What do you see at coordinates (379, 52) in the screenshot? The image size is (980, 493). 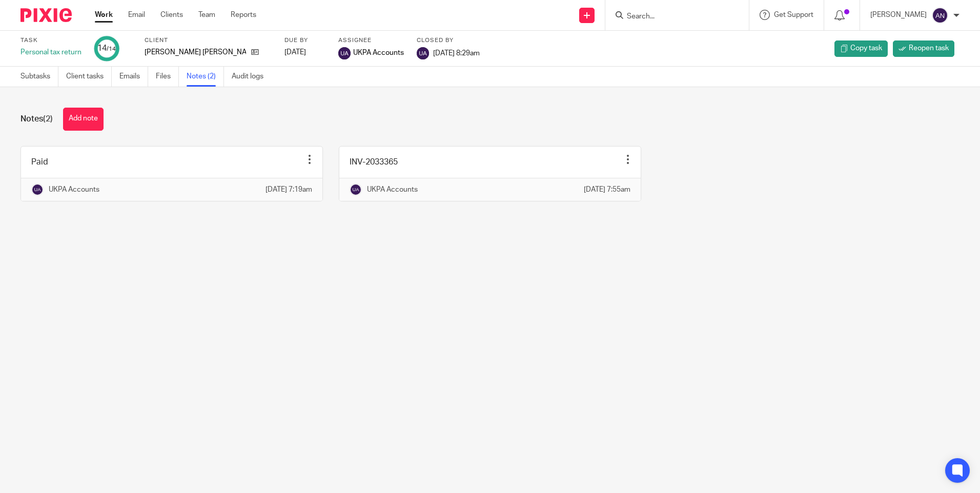 I see `span: UKPA Accounts` at bounding box center [379, 52].